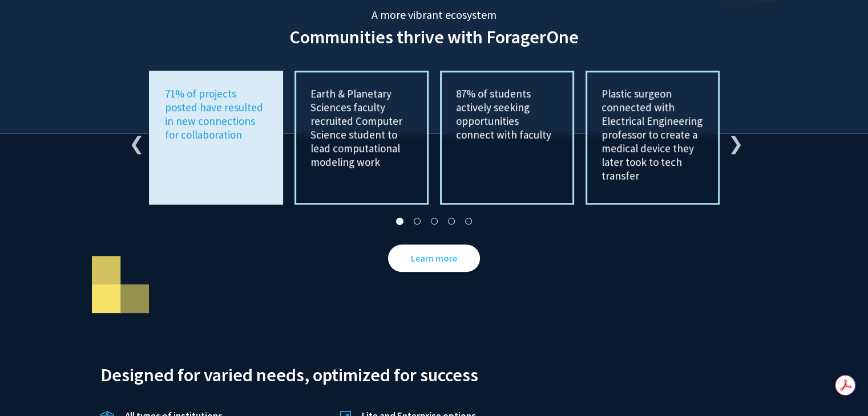  Describe the element at coordinates (361, 128) in the screenshot. I see `p: Earth & Planetary Sciences faculty recruited Computer Science student to lead computational model...` at that location.